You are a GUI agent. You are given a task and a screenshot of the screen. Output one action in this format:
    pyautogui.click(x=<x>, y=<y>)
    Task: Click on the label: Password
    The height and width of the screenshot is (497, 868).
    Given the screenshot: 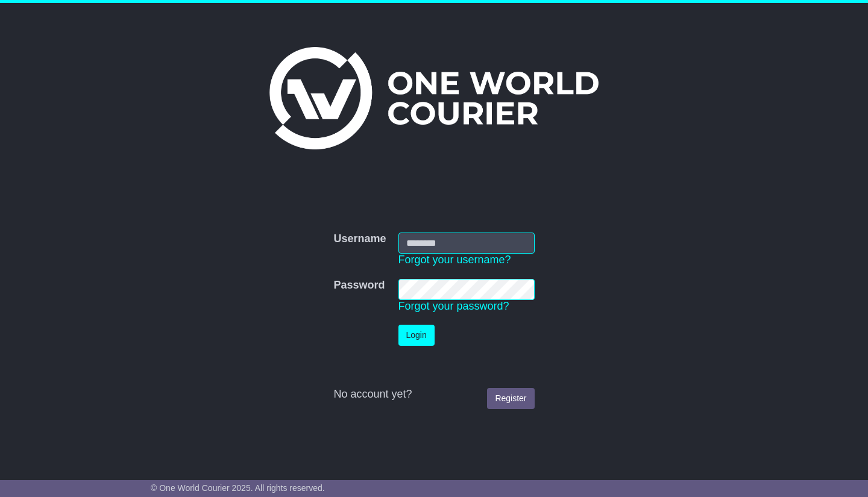 What is the action you would take?
    pyautogui.click(x=359, y=286)
    